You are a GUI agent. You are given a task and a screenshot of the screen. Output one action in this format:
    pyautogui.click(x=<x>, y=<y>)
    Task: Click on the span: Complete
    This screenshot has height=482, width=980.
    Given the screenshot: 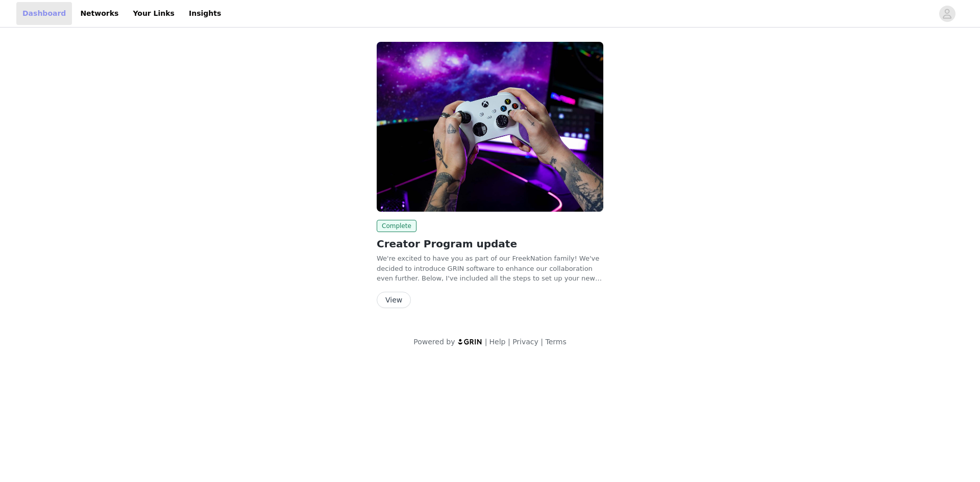 What is the action you would take?
    pyautogui.click(x=396, y=226)
    